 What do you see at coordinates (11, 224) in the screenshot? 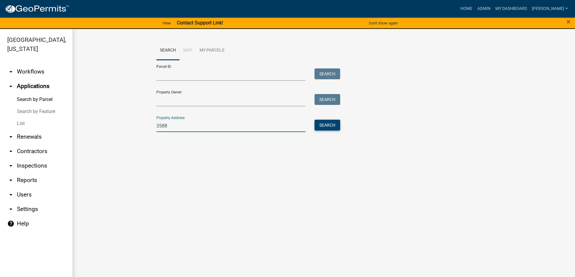
I see `i: help` at bounding box center [11, 224].